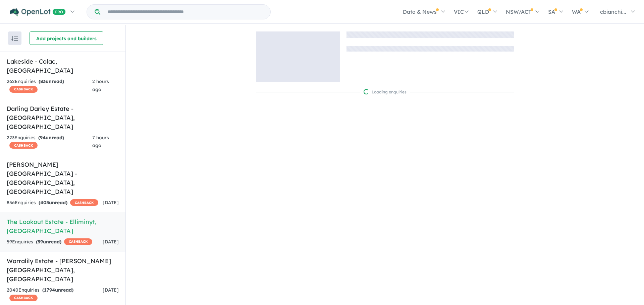 This screenshot has width=644, height=305. I want to click on span: 59, so click(40, 242).